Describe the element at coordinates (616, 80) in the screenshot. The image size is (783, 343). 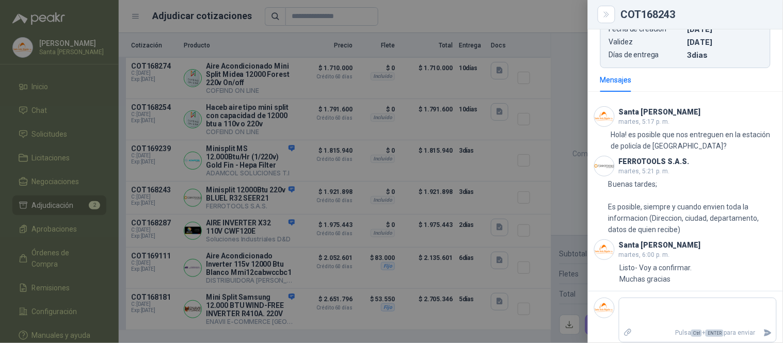
I see `div: Mensajes` at that location.